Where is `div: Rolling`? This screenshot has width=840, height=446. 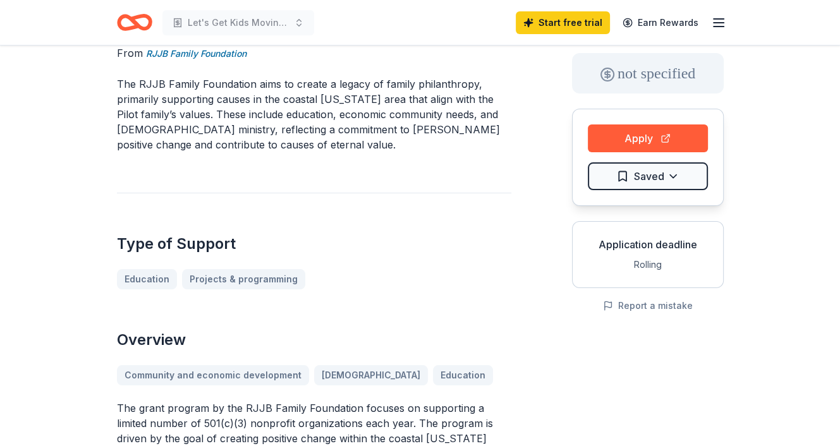
div: Rolling is located at coordinates (648, 265).